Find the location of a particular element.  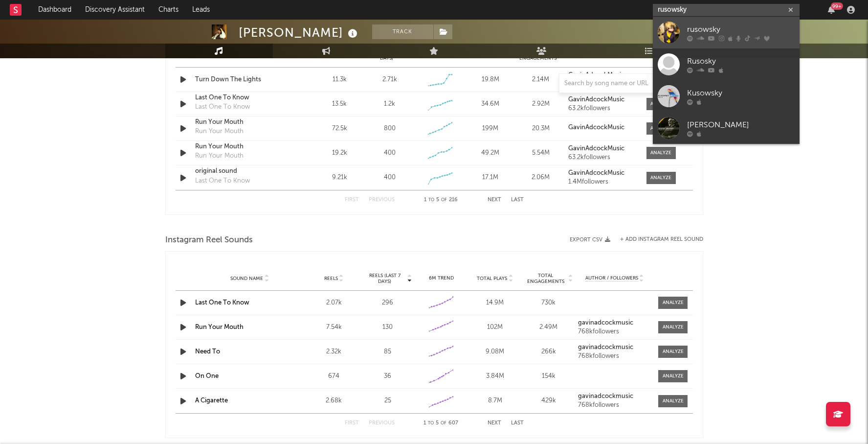

div: 266k is located at coordinates (549, 352).